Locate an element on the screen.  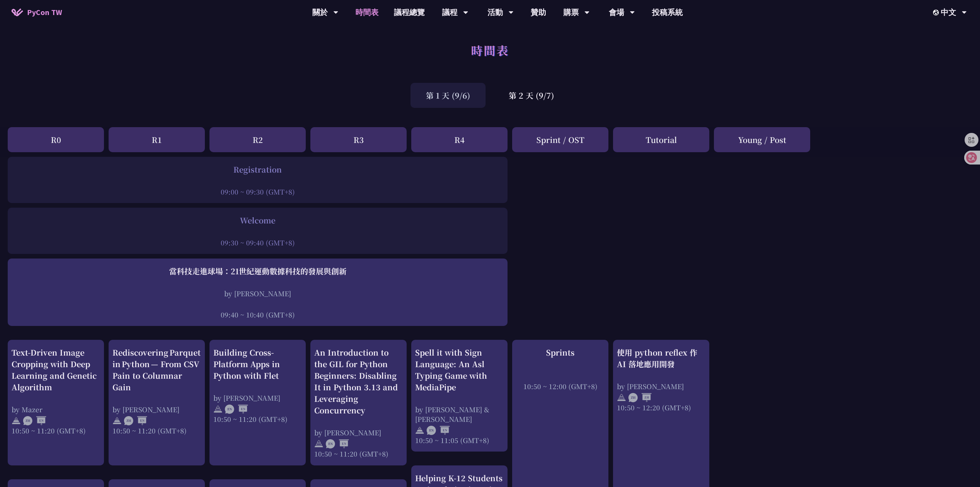
div: 10:50 ~ 11:05 (GMT+8) is located at coordinates (460, 440).